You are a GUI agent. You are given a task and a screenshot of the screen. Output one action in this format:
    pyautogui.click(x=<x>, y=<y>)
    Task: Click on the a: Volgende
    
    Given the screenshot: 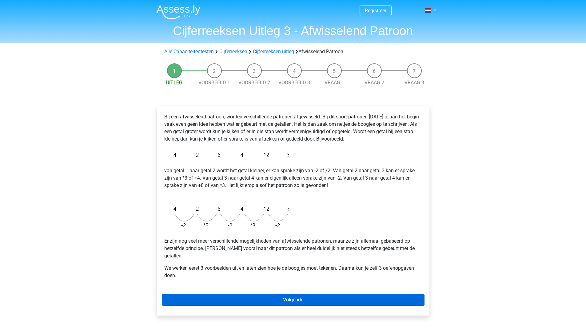 What is the action you would take?
    pyautogui.click(x=293, y=300)
    